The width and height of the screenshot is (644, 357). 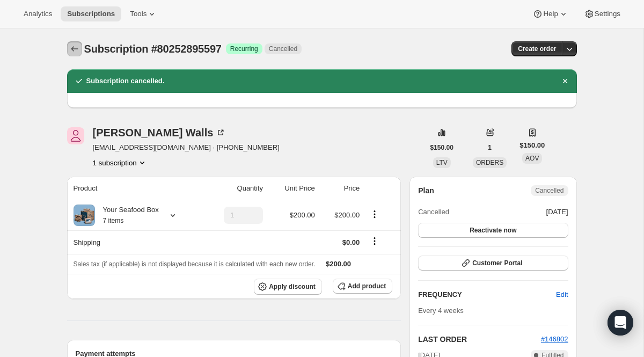 What do you see at coordinates (351, 242) in the screenshot?
I see `span: $0.00` at bounding box center [351, 242].